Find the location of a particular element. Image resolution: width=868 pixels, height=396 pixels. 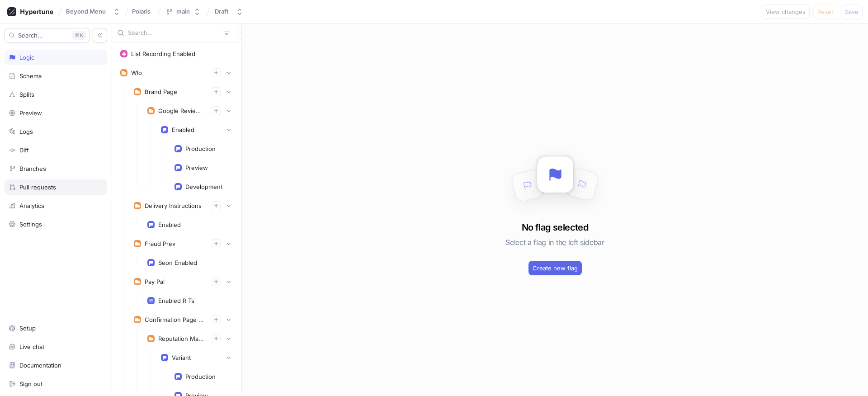

div: Logic is located at coordinates (26, 58).